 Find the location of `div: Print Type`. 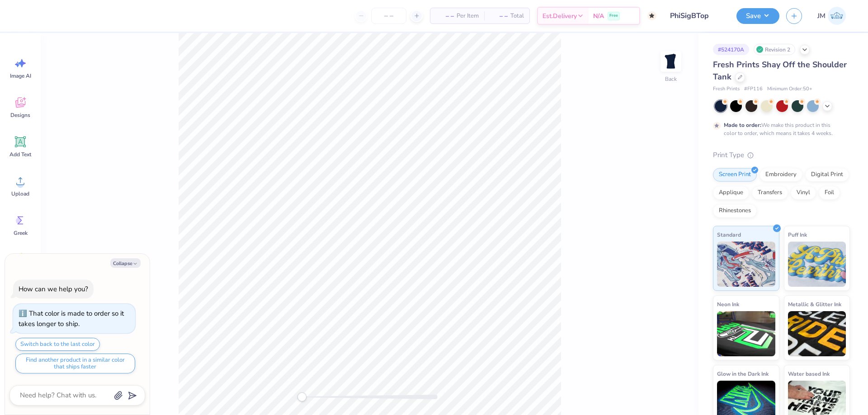

div: Print Type is located at coordinates (781, 155).